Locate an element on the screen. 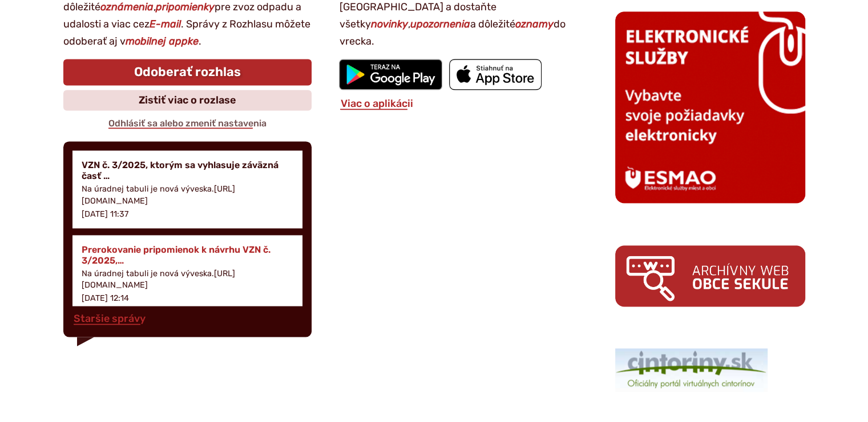 The image size is (868, 422). img: esmao_sekule_b.png is located at coordinates (710, 106).